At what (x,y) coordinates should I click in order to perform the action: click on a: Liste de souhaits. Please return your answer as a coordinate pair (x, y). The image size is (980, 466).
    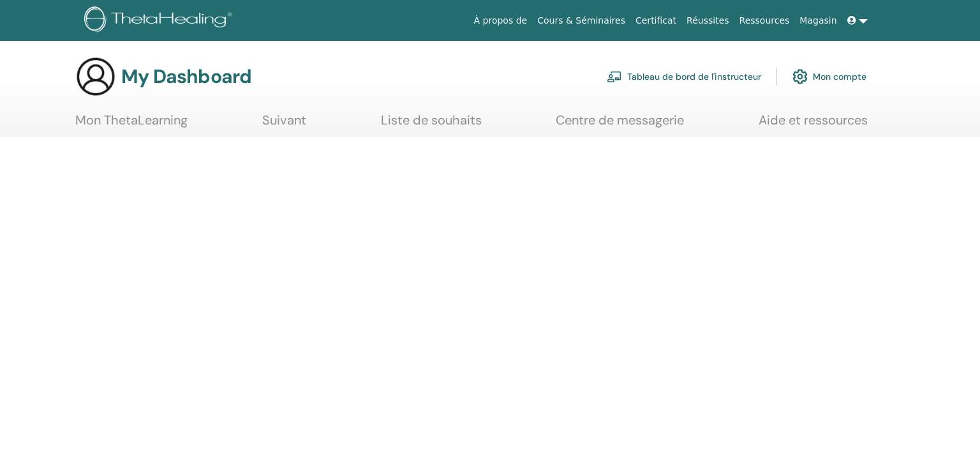
    Looking at the image, I should click on (431, 124).